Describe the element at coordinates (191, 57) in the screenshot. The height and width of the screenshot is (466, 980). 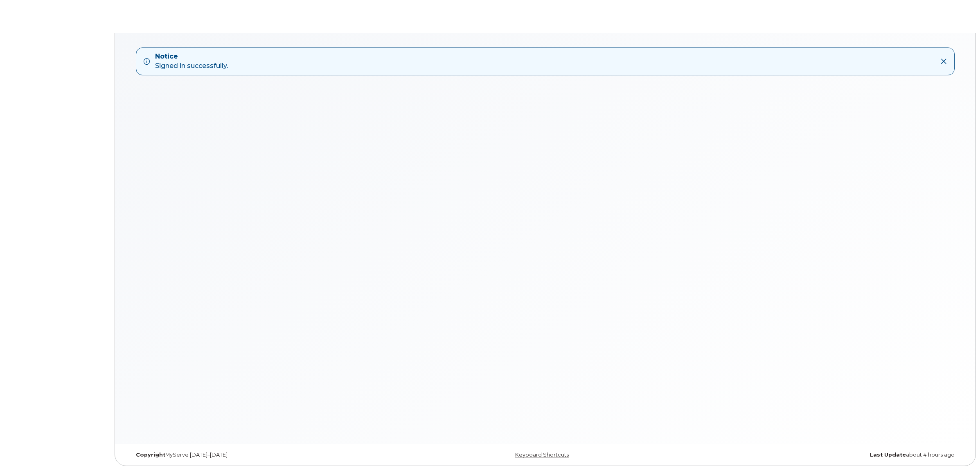
I see `strong: Notice` at that location.